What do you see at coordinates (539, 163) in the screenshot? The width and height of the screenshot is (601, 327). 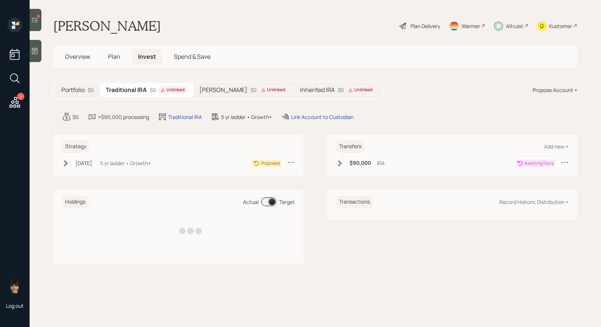 I see `div: Awaiting Docs` at bounding box center [539, 163].